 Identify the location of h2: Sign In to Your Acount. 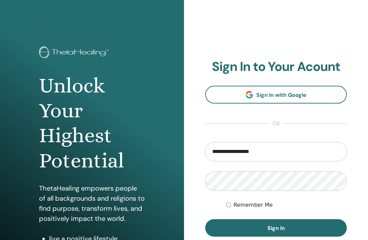
(276, 67).